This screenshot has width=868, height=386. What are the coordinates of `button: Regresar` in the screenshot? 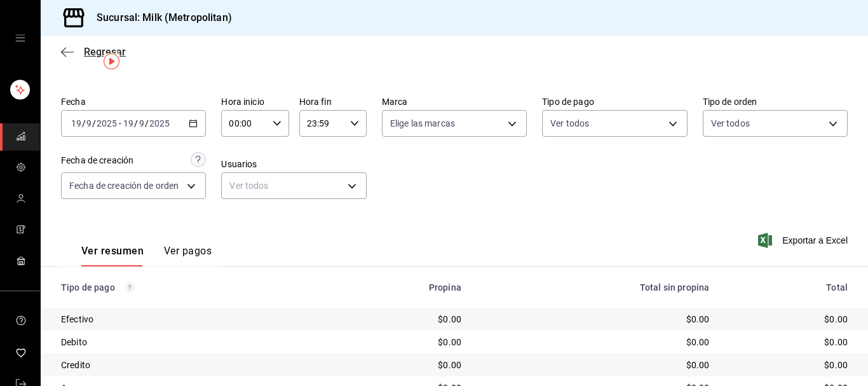 It's located at (93, 51).